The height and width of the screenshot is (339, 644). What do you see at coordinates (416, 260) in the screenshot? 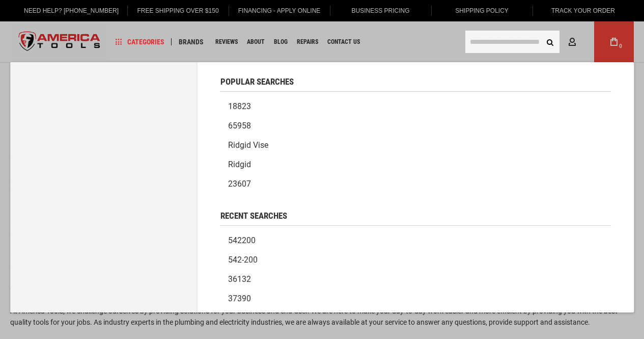
I see `a: 542-200` at bounding box center [416, 260].